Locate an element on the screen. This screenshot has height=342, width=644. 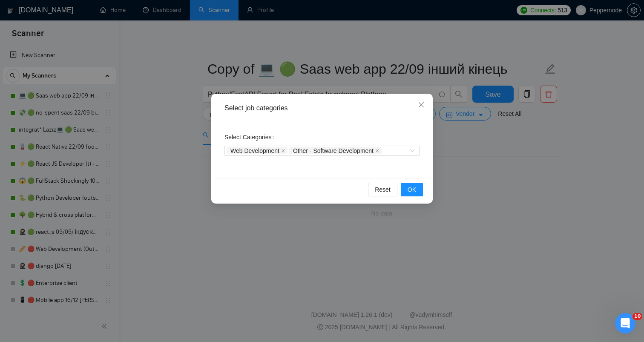
div: Select job categories is located at coordinates (322, 108).